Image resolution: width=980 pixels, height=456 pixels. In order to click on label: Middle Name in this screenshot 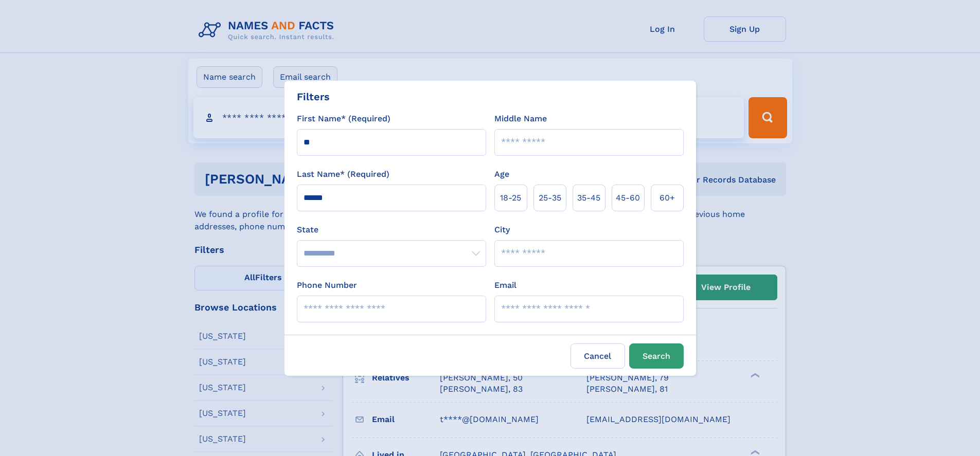, I will do `click(521, 119)`.